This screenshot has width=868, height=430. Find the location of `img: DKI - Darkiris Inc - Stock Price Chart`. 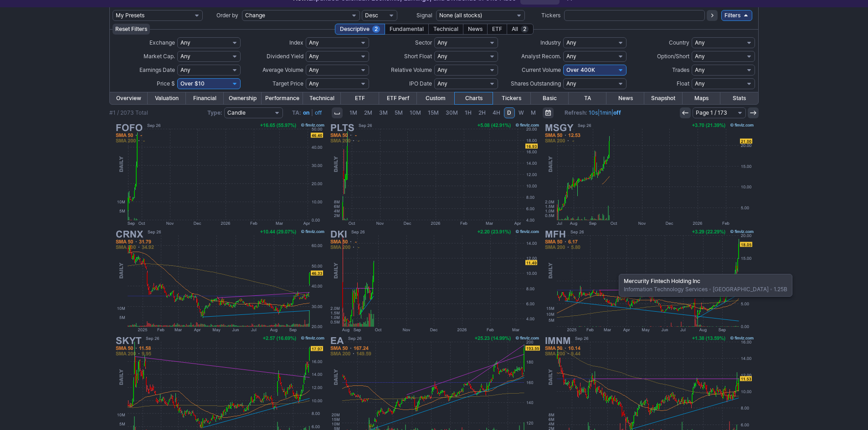

img: DKI - Darkiris Inc - Stock Price Chart is located at coordinates (434, 281).